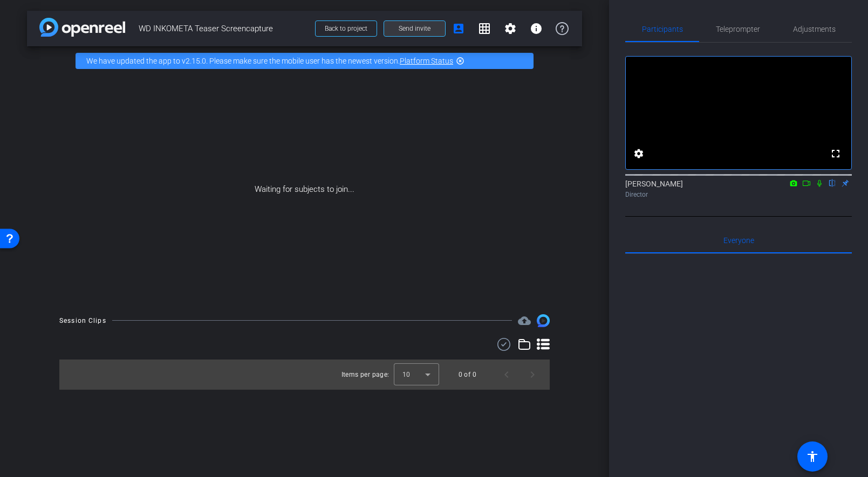 The height and width of the screenshot is (477, 868). What do you see at coordinates (485, 28) in the screenshot?
I see `mat-icon: grid_on` at bounding box center [485, 28].